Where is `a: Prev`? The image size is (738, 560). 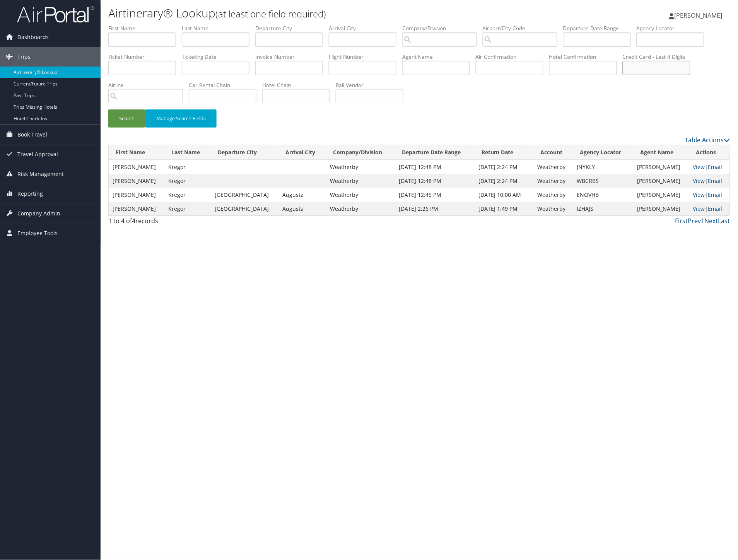 a: Prev is located at coordinates (695, 221).